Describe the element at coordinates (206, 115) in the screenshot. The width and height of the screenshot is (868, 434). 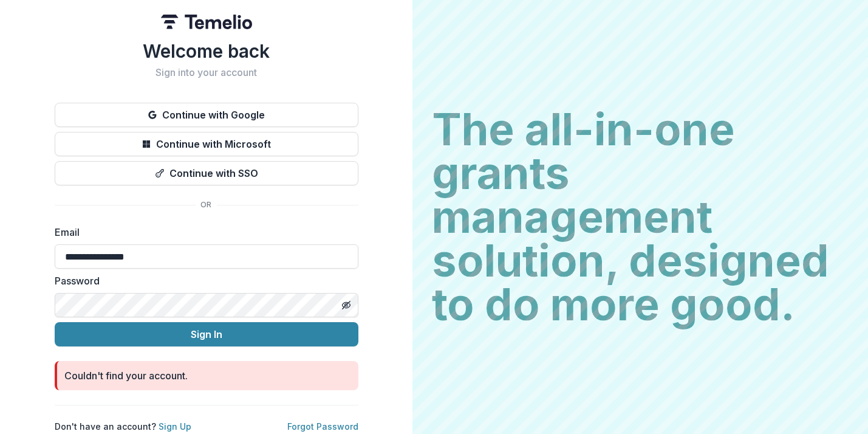
I see `button: Continue with Google` at that location.